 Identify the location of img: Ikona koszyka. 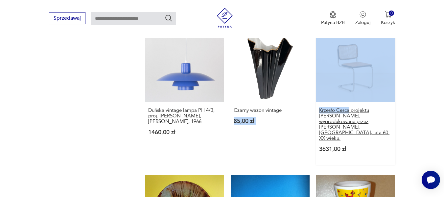
(388, 14).